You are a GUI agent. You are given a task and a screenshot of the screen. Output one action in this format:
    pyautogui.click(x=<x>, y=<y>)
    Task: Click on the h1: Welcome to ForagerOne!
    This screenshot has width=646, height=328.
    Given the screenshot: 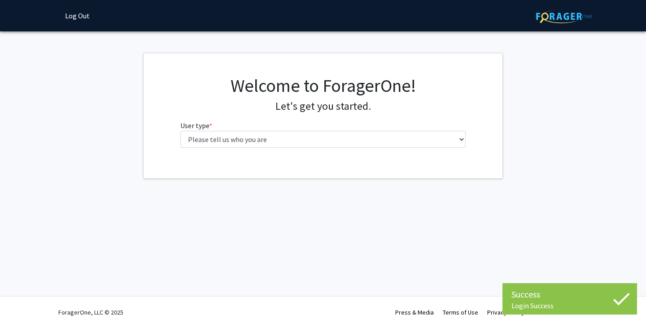 What is the action you would take?
    pyautogui.click(x=323, y=86)
    